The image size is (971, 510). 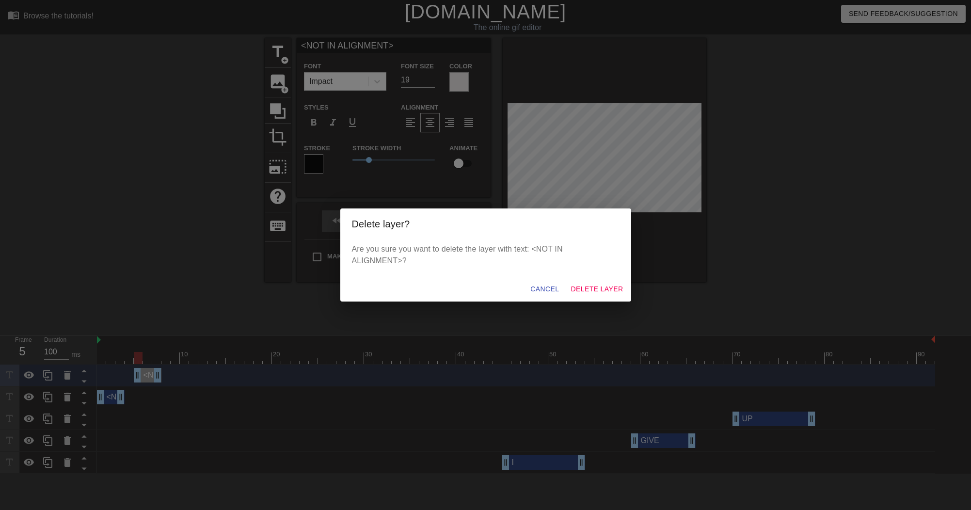 What do you see at coordinates (486, 224) in the screenshot?
I see `h2: Delete layer?` at bounding box center [486, 224].